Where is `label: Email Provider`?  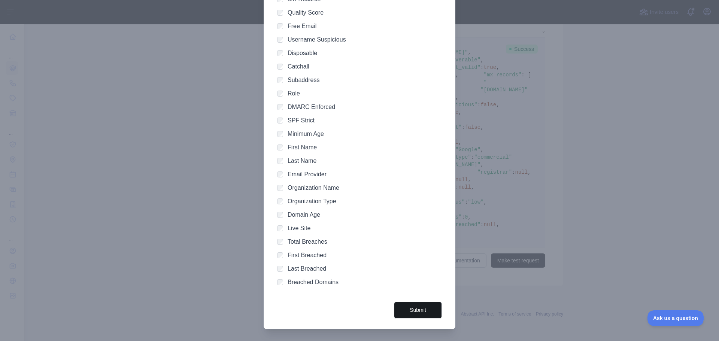
label: Email Provider is located at coordinates (307, 174).